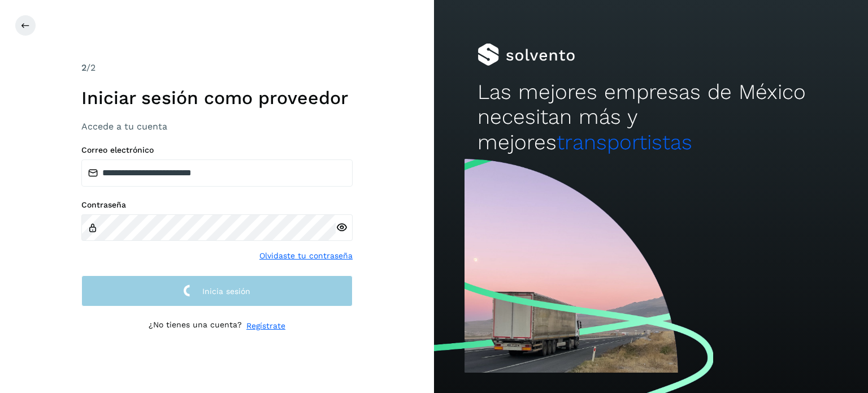 The width and height of the screenshot is (868, 393). I want to click on span: transportistas, so click(625, 142).